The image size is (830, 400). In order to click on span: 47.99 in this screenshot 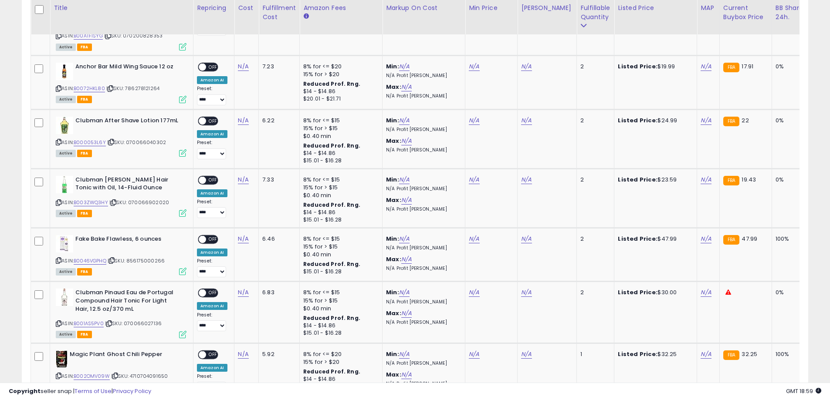, I will do `click(749, 239)`.